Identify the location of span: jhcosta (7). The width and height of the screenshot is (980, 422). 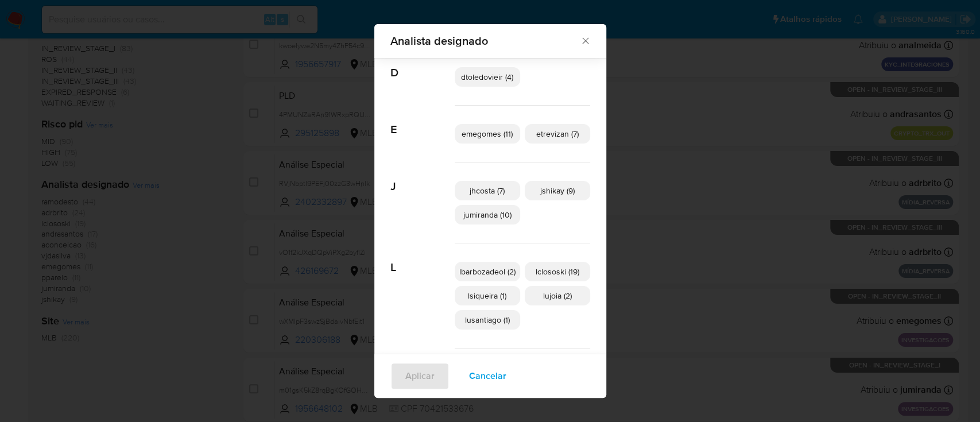
(487, 190).